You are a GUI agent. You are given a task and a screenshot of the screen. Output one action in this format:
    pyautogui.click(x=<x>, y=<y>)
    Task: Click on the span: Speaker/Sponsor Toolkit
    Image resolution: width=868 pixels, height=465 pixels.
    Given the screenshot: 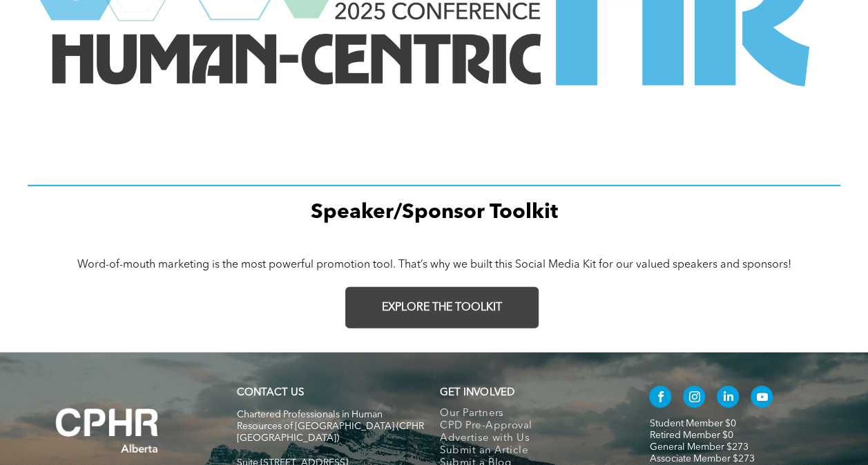 What is the action you would take?
    pyautogui.click(x=435, y=213)
    